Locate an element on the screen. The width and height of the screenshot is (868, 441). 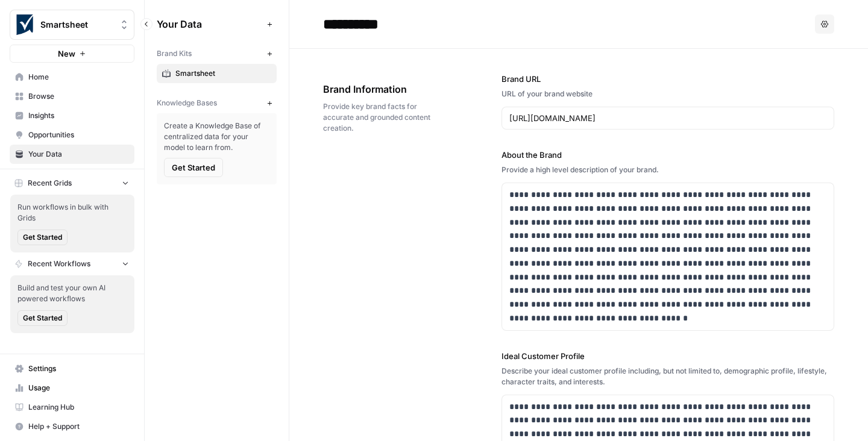
span: Help + Support is located at coordinates (79, 426).